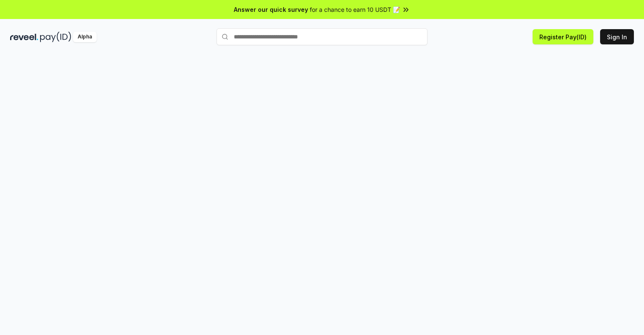 The image size is (644, 335). Describe the element at coordinates (24, 37) in the screenshot. I see `img: reveel_dark` at that location.